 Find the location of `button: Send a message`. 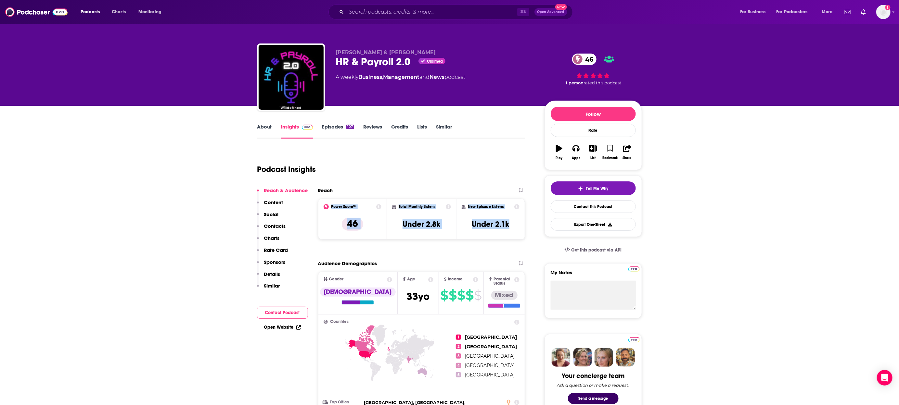

button: Send a message is located at coordinates (593, 399).